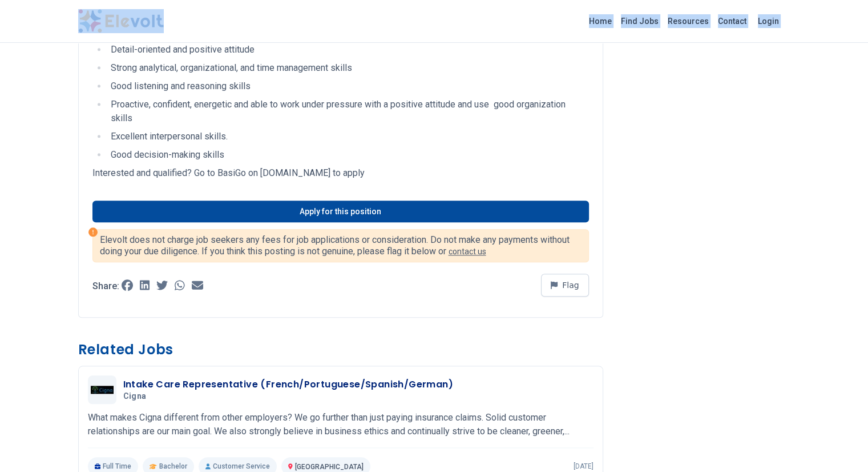 Image resolution: width=868 pixels, height=472 pixels. I want to click on a: Resources, so click(688, 21).